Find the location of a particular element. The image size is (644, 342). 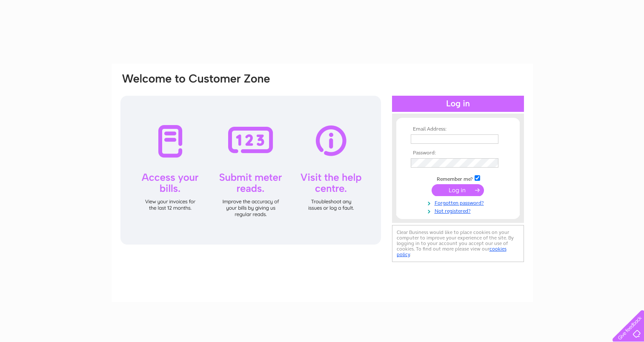

a: Forgotten password? is located at coordinates (458, 202).